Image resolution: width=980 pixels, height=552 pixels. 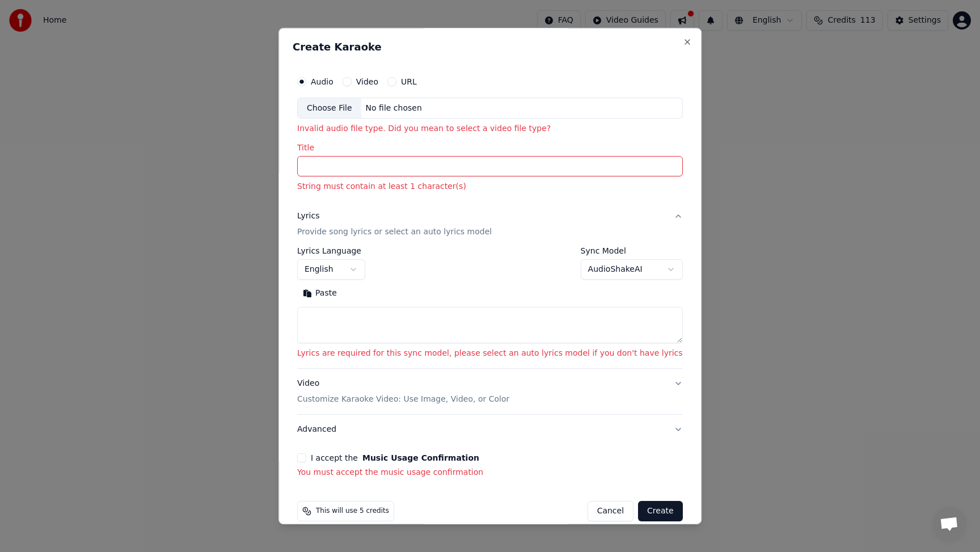 What do you see at coordinates (632, 251) in the screenshot?
I see `label: Sync Model` at bounding box center [632, 251].